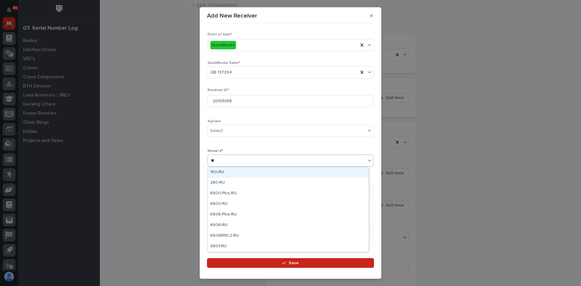 This screenshot has height=286, width=581. I want to click on p: Add New Receiver, so click(232, 16).